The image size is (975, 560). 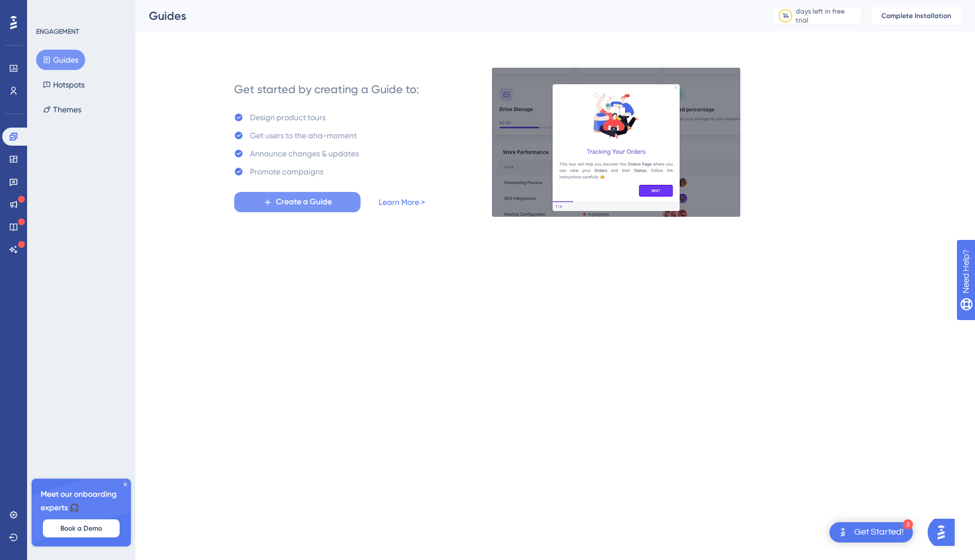 I want to click on div: 3, so click(x=908, y=524).